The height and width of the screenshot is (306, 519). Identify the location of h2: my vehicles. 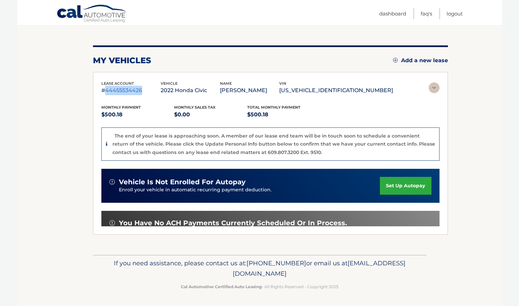
(122, 61).